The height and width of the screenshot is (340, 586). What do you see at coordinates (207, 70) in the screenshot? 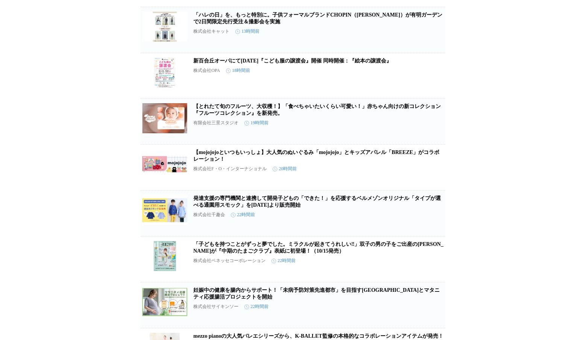
I see `p: 株式会社OPA` at bounding box center [207, 70].